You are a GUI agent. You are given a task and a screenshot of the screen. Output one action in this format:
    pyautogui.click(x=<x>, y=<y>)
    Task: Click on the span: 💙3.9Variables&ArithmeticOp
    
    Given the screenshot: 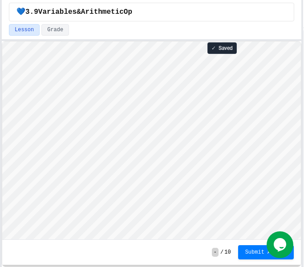 What is the action you would take?
    pyautogui.click(x=74, y=12)
    